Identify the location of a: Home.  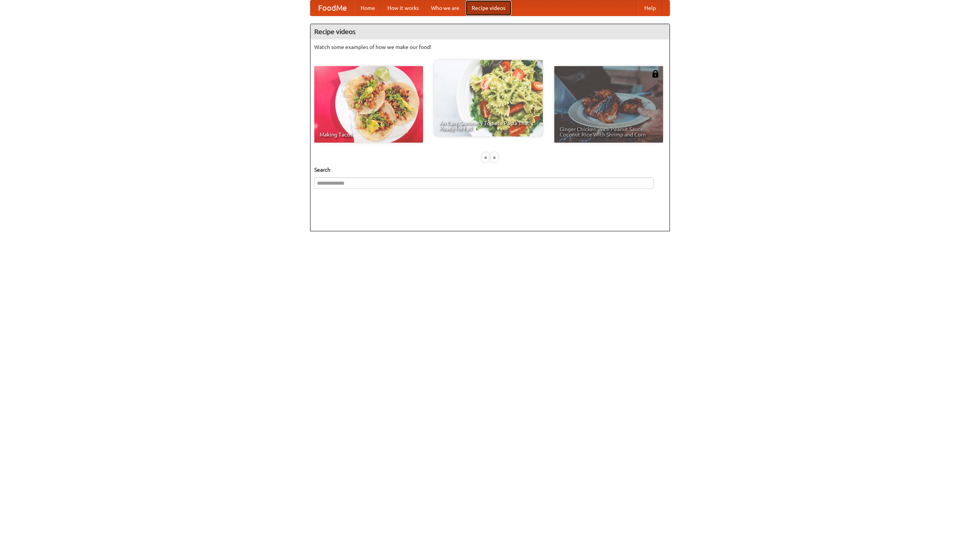
(368, 8).